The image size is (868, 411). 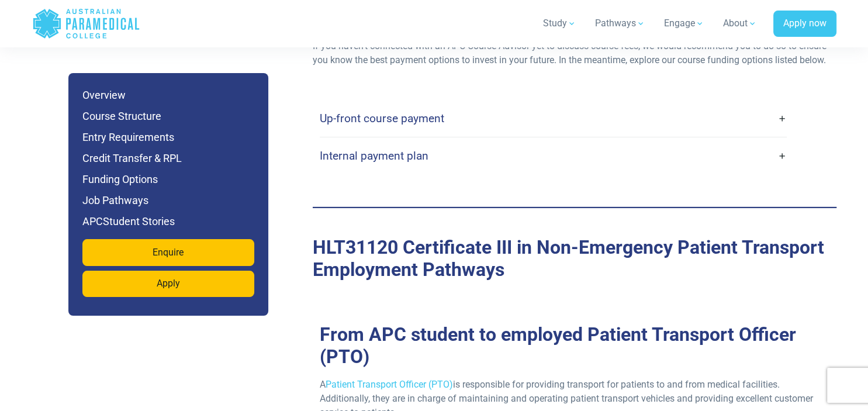 What do you see at coordinates (553, 155) in the screenshot?
I see `a: Internal payment plan` at bounding box center [553, 155].